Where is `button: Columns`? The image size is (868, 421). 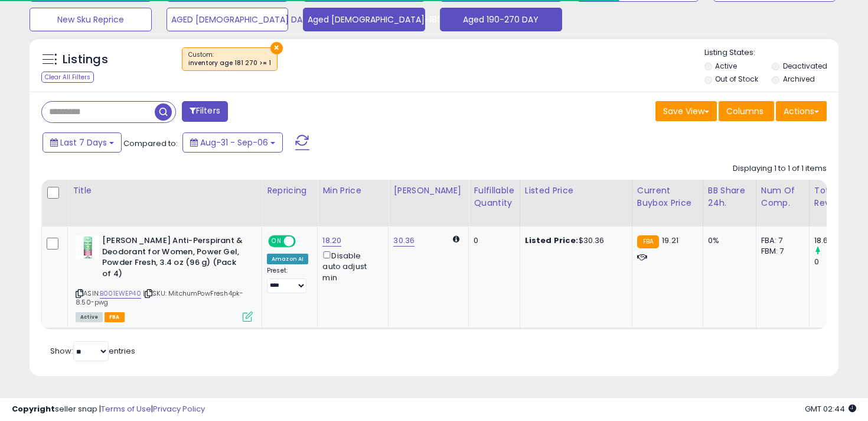
button: Columns is located at coordinates (746, 111).